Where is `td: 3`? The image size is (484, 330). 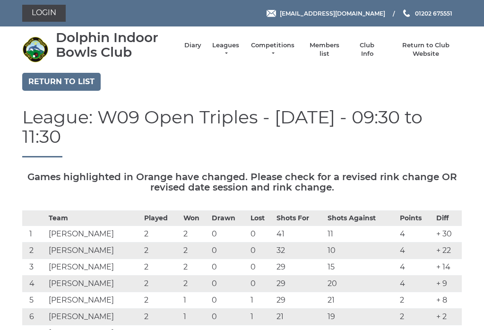 td: 3 is located at coordinates (34, 267).